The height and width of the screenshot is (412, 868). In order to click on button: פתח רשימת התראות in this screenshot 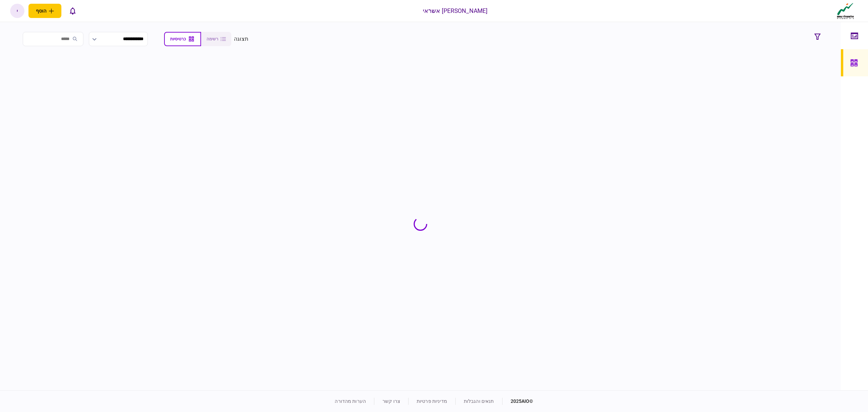, I will do `click(73, 11)`.